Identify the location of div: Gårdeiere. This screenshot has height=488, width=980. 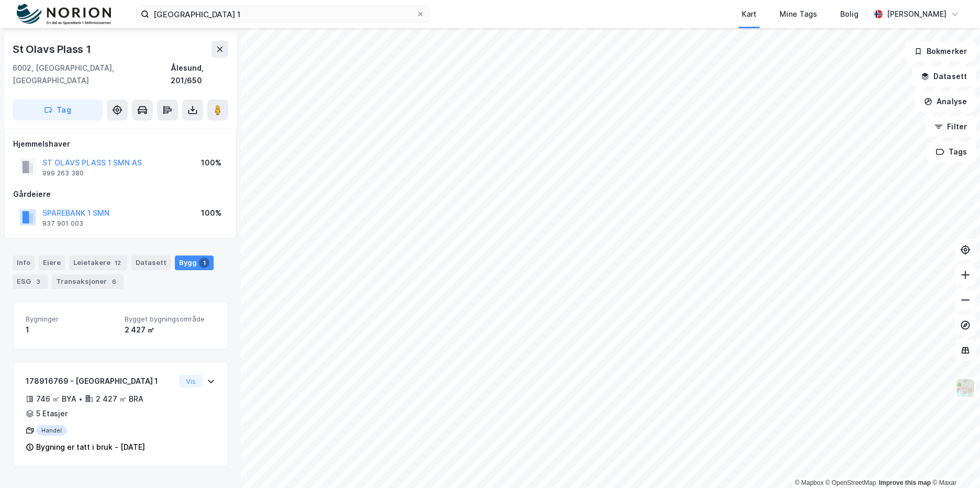
(121, 194).